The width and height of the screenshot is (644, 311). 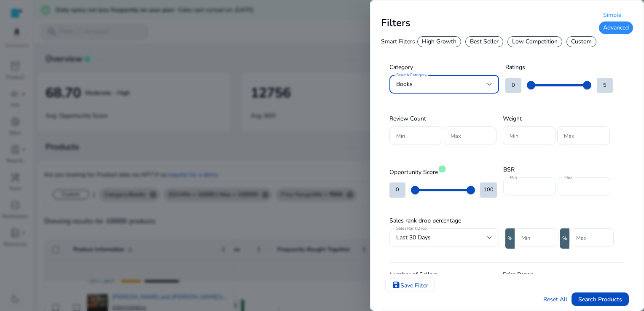 What do you see at coordinates (600, 299) in the screenshot?
I see `button: Search Products` at bounding box center [600, 299].